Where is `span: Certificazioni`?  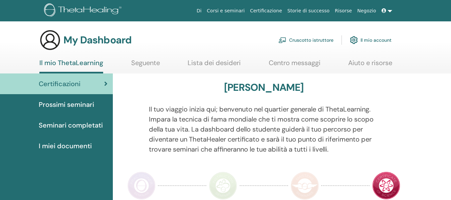
span: Certificazioni is located at coordinates (59, 84).